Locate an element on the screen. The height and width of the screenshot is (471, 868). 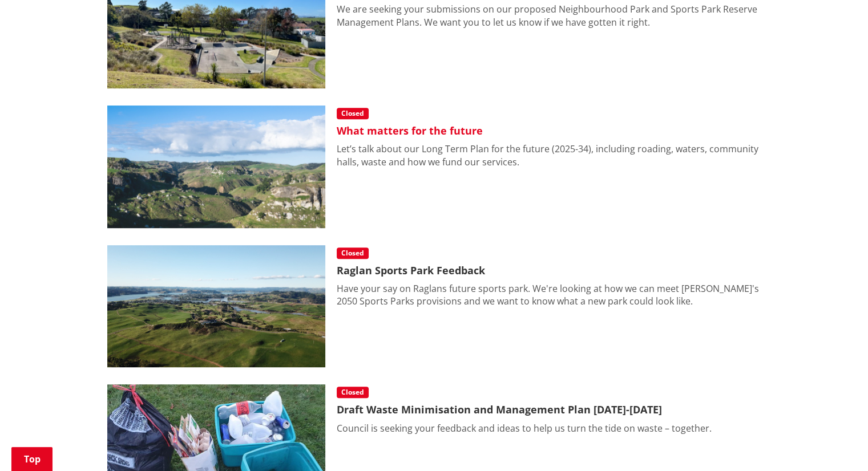
h3: Raglan Sports Park Feedback is located at coordinates (549, 271).